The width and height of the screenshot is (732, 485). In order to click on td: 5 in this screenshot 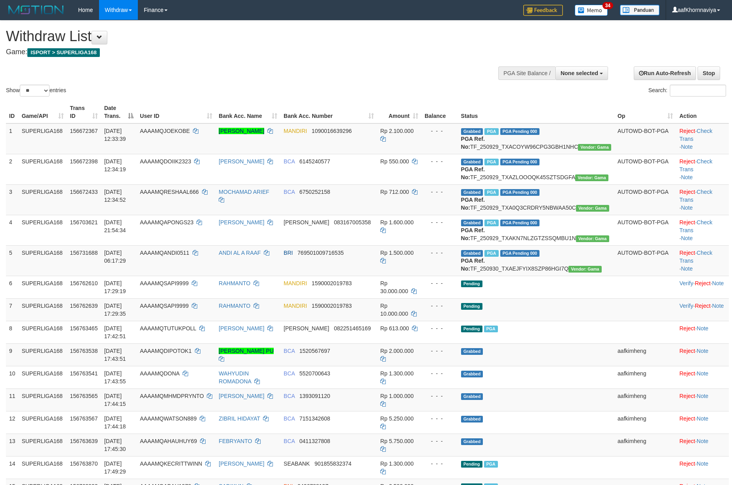, I will do `click(12, 261)`.